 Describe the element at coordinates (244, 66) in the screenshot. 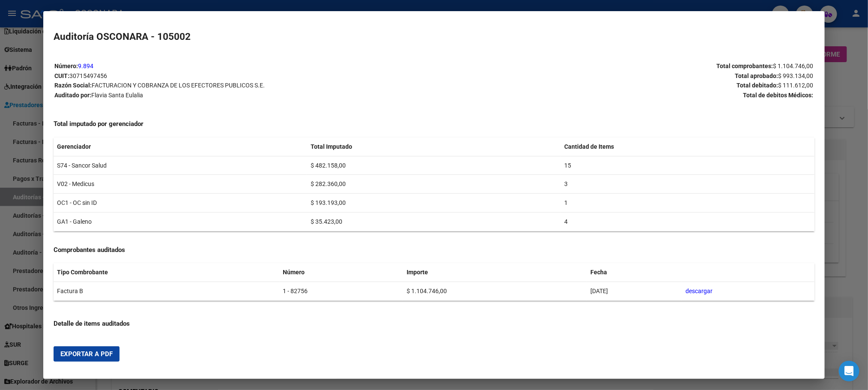

I see `p: Número:` at that location.